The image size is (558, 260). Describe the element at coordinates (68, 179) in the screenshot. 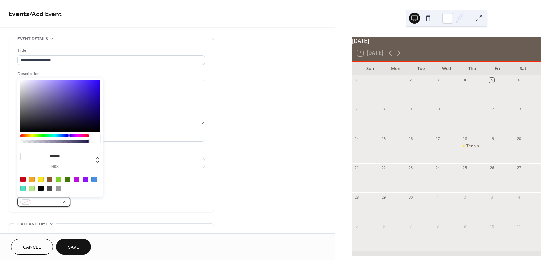

I see `div: #417505` at that location.